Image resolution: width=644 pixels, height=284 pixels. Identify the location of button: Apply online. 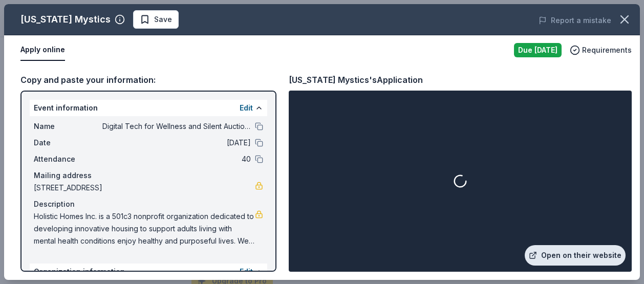
(43, 50).